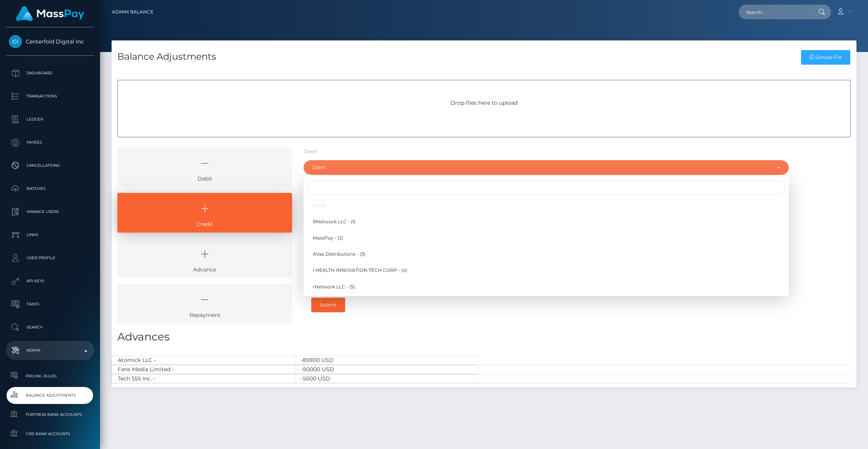  What do you see at coordinates (328, 305) in the screenshot?
I see `button: Submit` at bounding box center [328, 305].